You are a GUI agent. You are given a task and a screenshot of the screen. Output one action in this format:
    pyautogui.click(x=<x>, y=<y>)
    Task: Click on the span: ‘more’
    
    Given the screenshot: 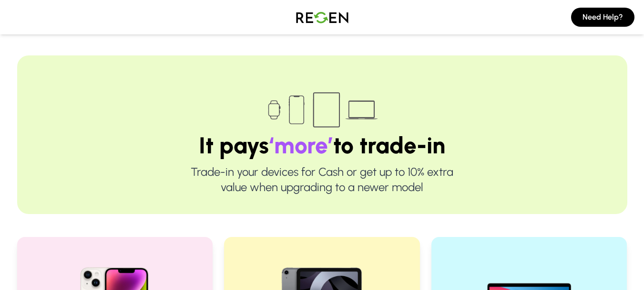 What is the action you would take?
    pyautogui.click(x=301, y=145)
    